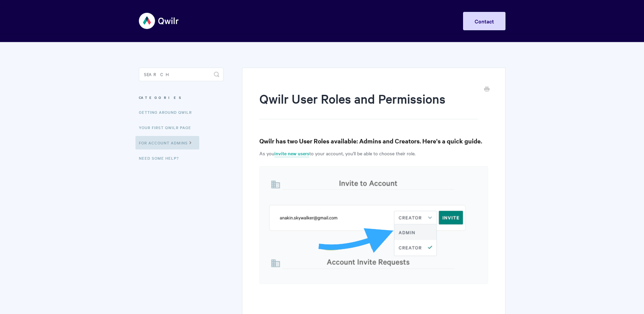 This screenshot has height=314, width=644. Describe the element at coordinates (181, 97) in the screenshot. I see `h3: Categories` at that location.